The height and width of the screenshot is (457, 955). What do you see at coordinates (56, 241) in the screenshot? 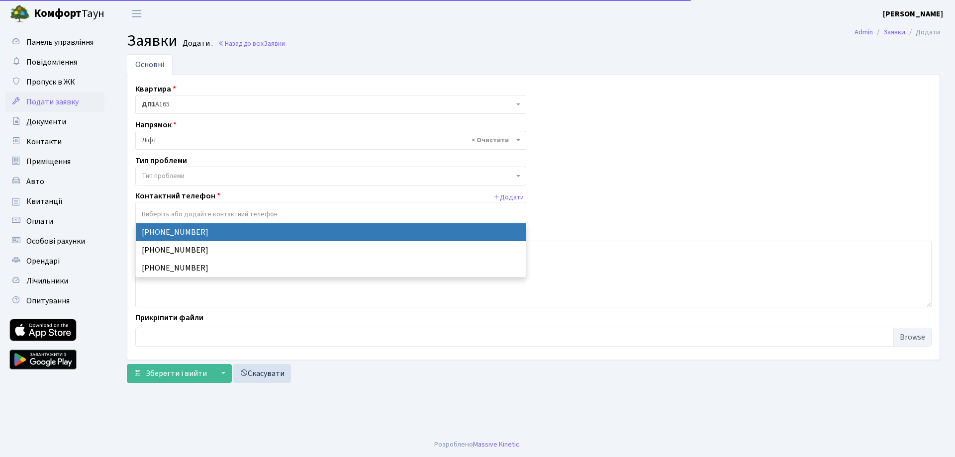
I see `span: Особові рахунки` at bounding box center [56, 241].